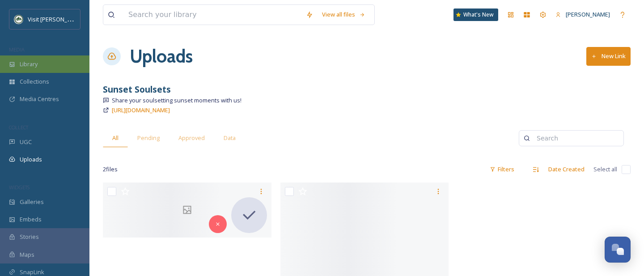 Image resolution: width=644 pixels, height=276 pixels. What do you see at coordinates (16, 49) in the screenshot?
I see `span: MEDIA` at bounding box center [16, 49].